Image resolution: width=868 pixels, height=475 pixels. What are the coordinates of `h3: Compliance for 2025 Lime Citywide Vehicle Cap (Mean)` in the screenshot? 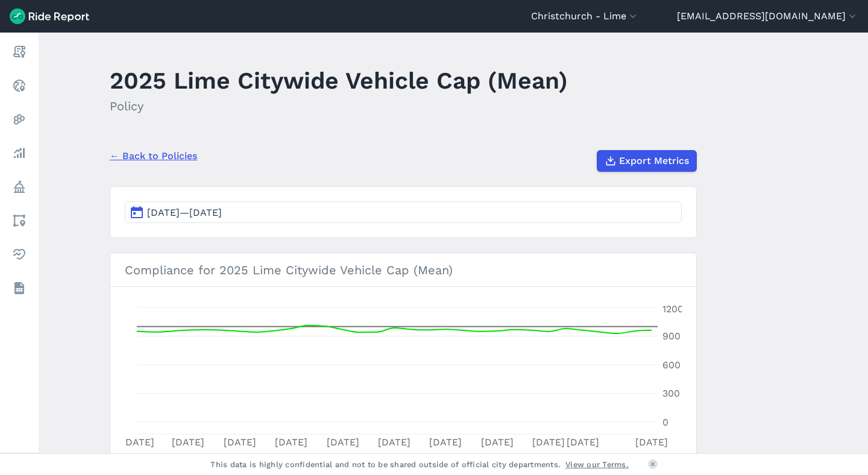 It's located at (403, 270).